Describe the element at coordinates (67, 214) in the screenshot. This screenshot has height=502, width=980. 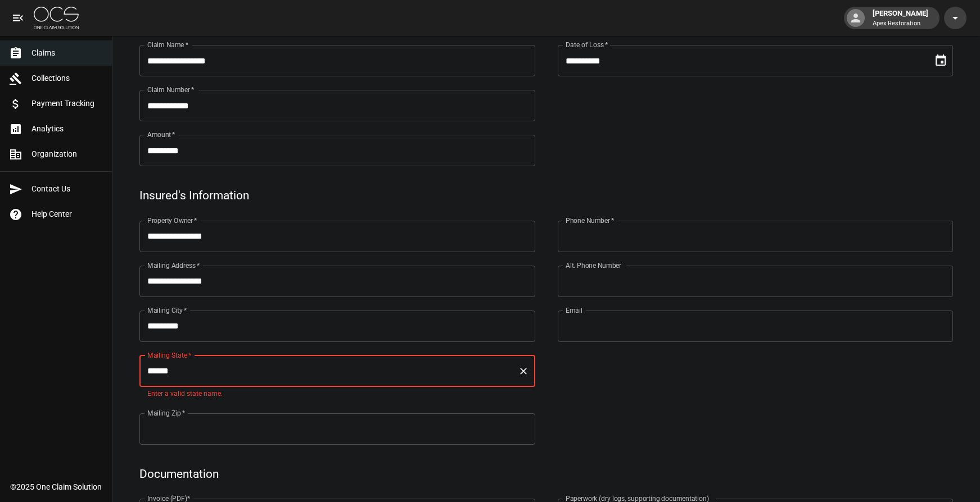
I see `span: Help Center` at that location.